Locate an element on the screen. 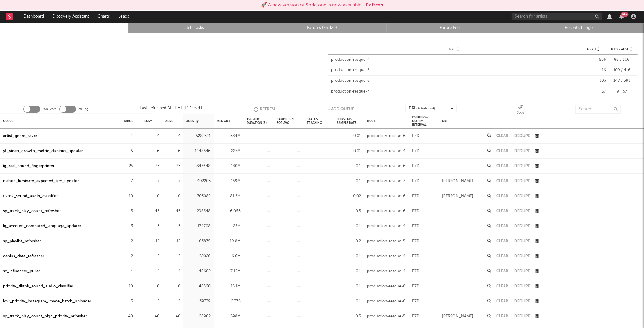 The width and height of the screenshot is (644, 328). a: artist_genre_saver is located at coordinates (20, 136).